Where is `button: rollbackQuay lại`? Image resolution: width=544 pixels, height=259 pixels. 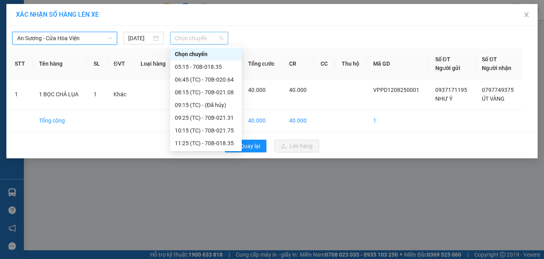 button: rollbackQuay lại is located at coordinates (246, 146).